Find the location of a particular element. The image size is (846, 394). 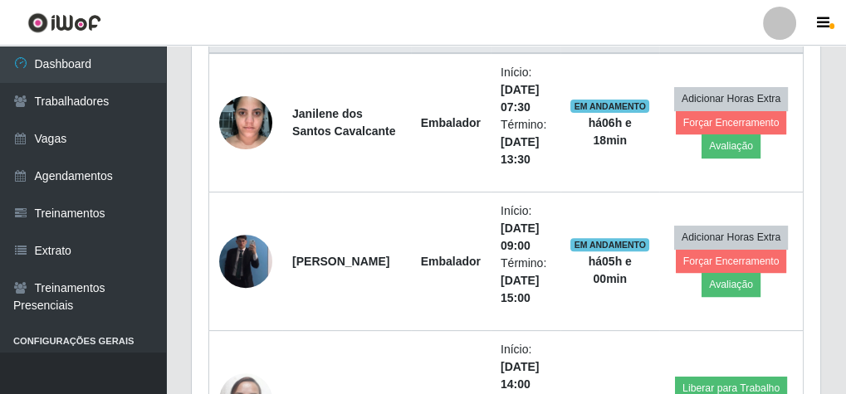

strong: Janilene dos Santos Cavalcante is located at coordinates (344, 122).